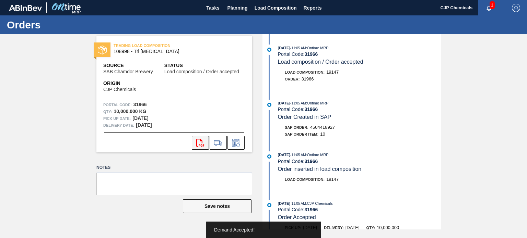  What do you see at coordinates (119, 89) in the screenshot?
I see `span: CJP Chemicals` at bounding box center [119, 89].